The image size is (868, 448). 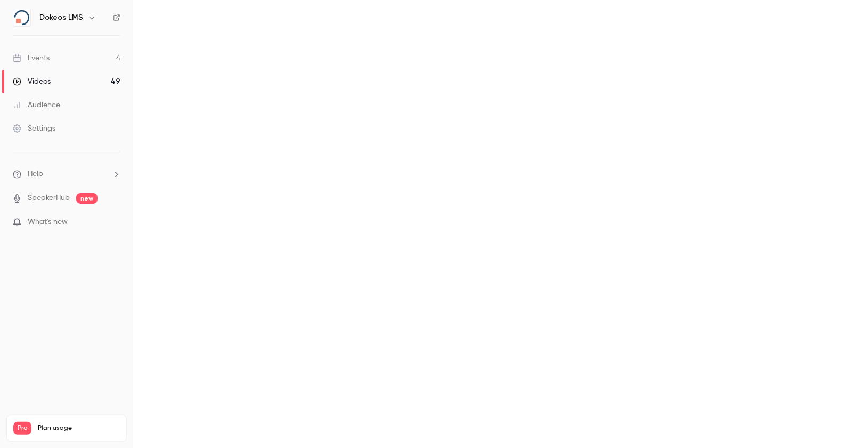 I want to click on div: Settings, so click(x=34, y=129).